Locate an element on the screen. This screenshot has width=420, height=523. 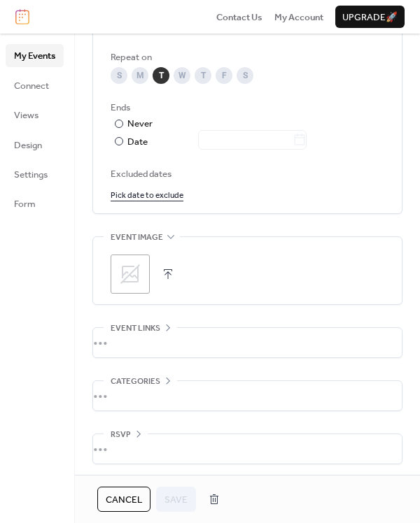
span: Cancel is located at coordinates (124, 500).